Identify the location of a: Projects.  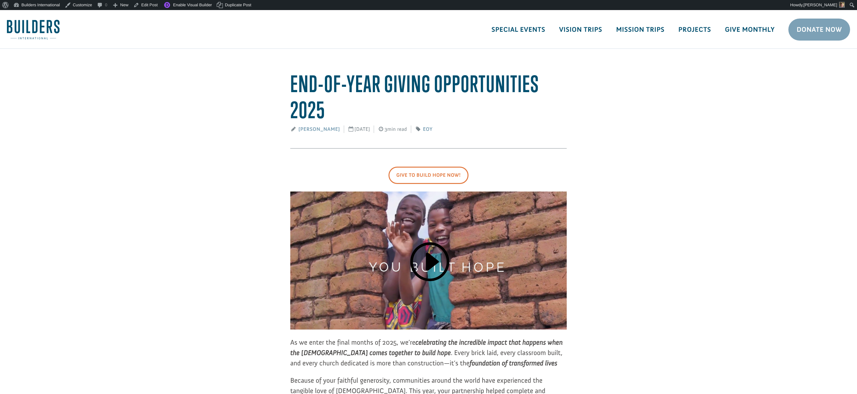
(695, 30).